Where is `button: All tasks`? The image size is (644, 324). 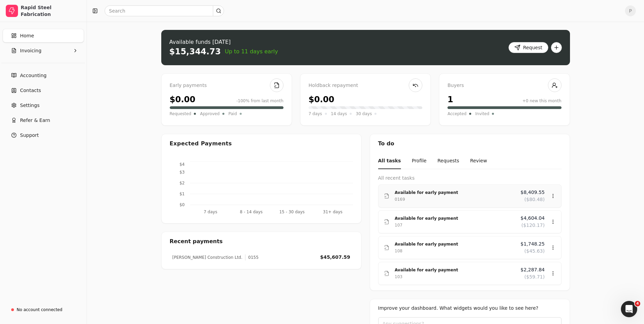 button: All tasks is located at coordinates (389, 161).